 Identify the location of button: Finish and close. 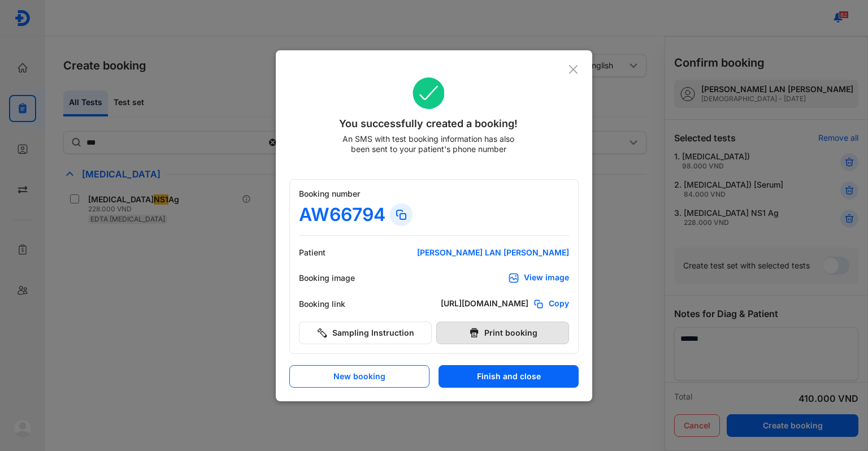
(509, 376).